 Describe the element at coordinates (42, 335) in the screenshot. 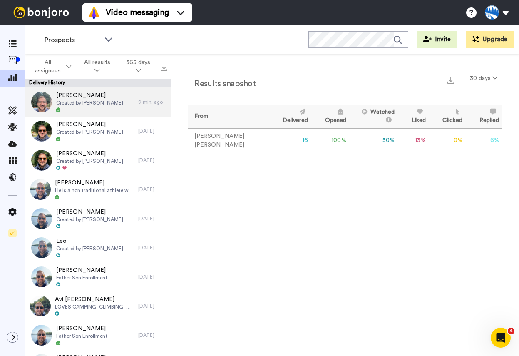

I see `img: a26f4e5c-1062-491b-9d02-19cd5e47780c-thumb.jpg` at that location.